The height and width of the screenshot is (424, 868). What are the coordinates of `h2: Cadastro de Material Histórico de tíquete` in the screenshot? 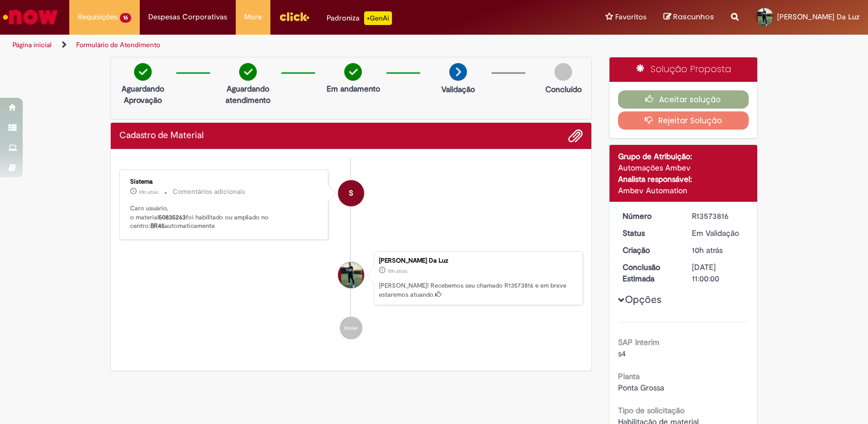 It's located at (161, 136).